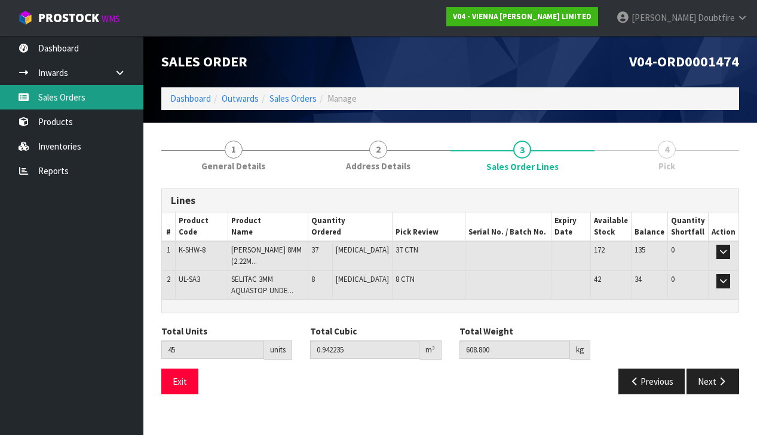 The height and width of the screenshot is (435, 757). What do you see at coordinates (233, 166) in the screenshot?
I see `span: General Details` at bounding box center [233, 166].